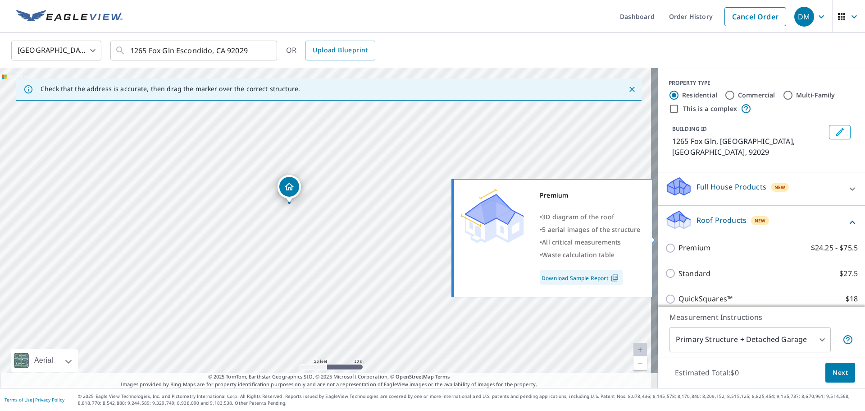 The height and width of the screenshot is (411, 865). Describe the element at coordinates (732, 187) in the screenshot. I see `p: Full House Products` at that location.